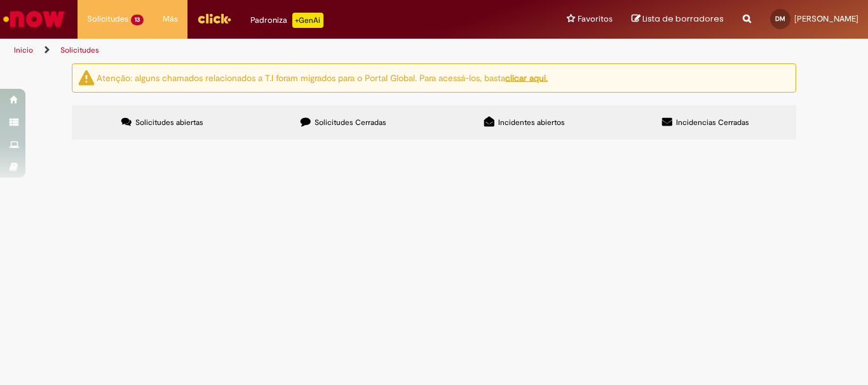  Describe the element at coordinates (678, 19) in the screenshot. I see `a: Lista de borradores` at that location.